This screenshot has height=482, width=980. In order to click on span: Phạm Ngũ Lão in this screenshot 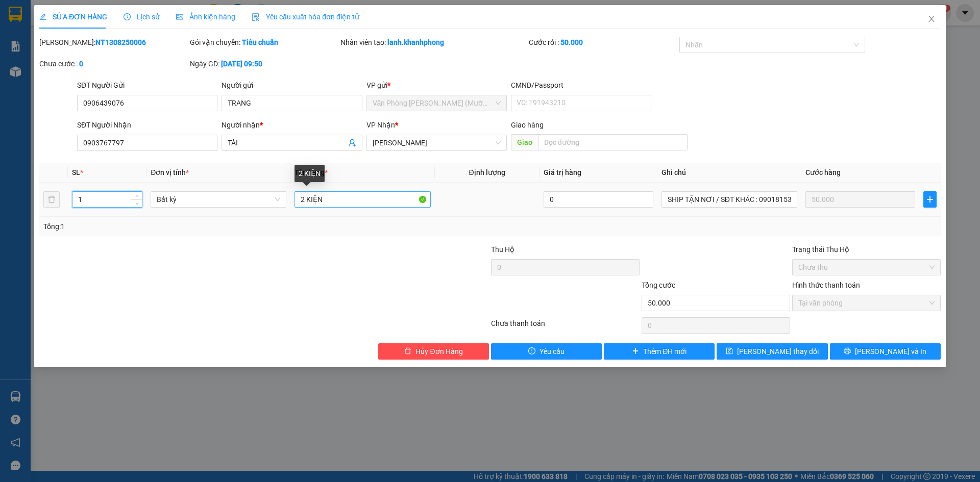, I will do `click(436, 143)`.